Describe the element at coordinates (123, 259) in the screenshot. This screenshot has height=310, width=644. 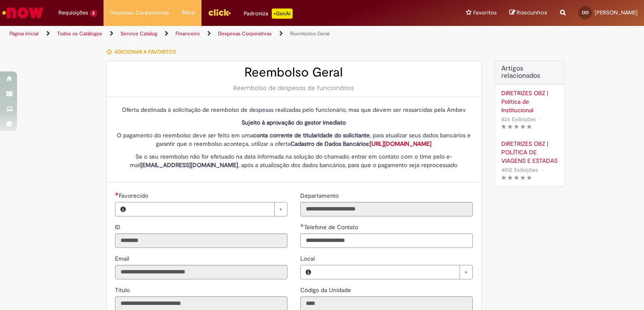
I see `span: Somente leitura - Email` at that location.